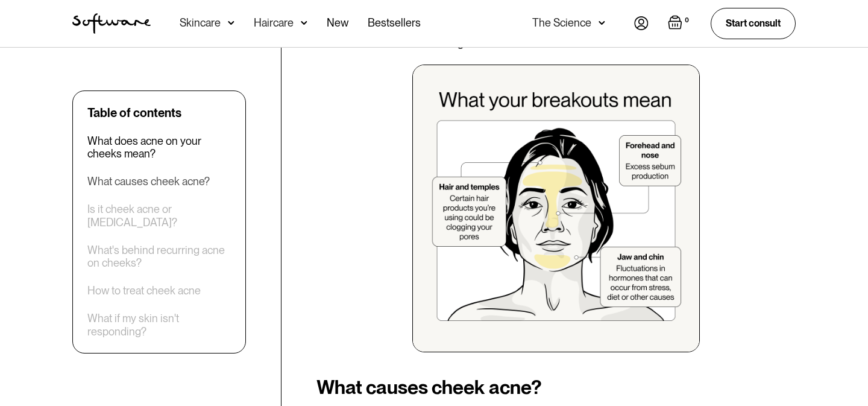 This screenshot has width=868, height=406. What do you see at coordinates (134, 112) in the screenshot?
I see `div: Table of contents` at bounding box center [134, 112].